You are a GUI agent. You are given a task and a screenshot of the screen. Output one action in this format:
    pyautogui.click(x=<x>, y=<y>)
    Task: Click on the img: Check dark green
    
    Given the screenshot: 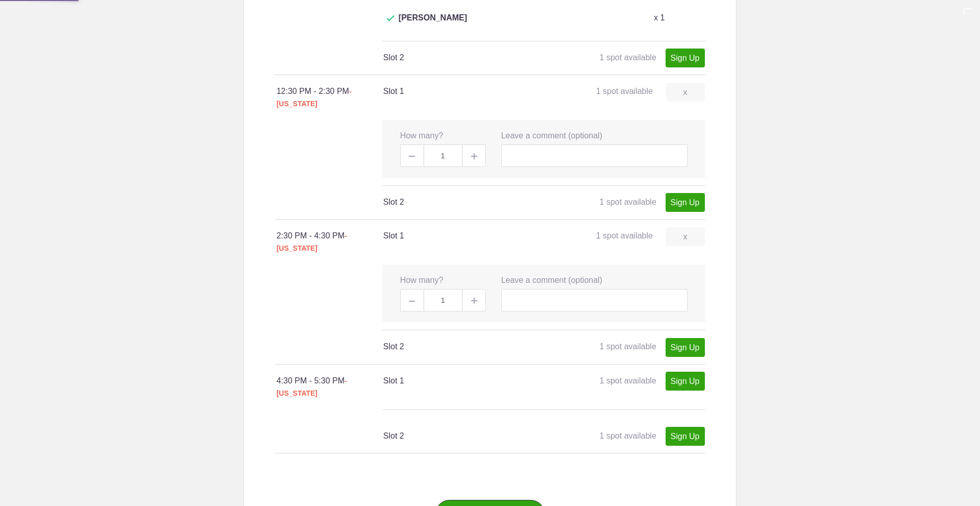 What is the action you would take?
    pyautogui.click(x=391, y=19)
    